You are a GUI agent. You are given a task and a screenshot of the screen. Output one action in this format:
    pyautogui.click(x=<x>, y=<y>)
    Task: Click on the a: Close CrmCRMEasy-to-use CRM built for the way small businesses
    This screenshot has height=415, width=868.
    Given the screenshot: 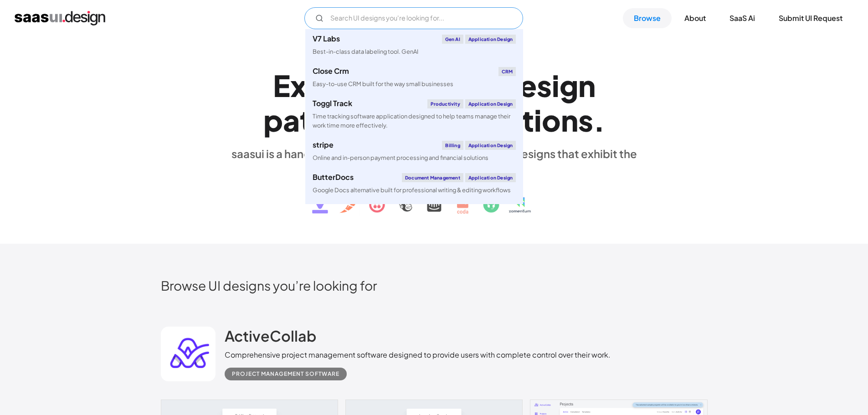 What is the action you would take?
    pyautogui.click(x=414, y=77)
    